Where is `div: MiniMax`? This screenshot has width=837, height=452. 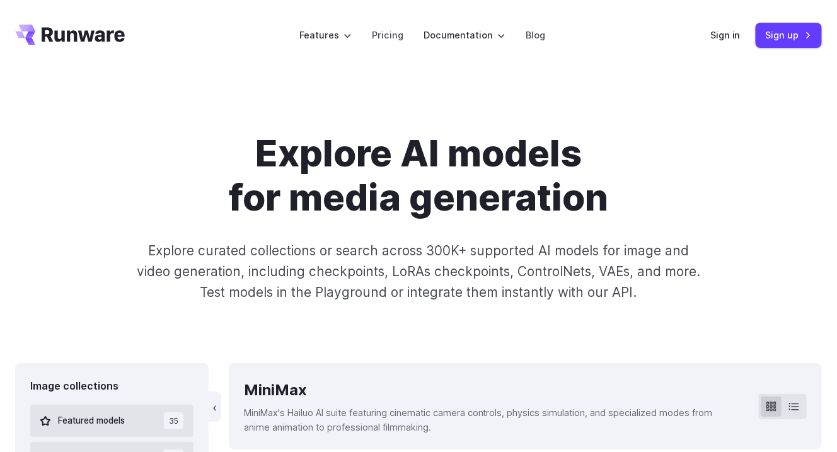 div: MiniMax is located at coordinates (491, 390).